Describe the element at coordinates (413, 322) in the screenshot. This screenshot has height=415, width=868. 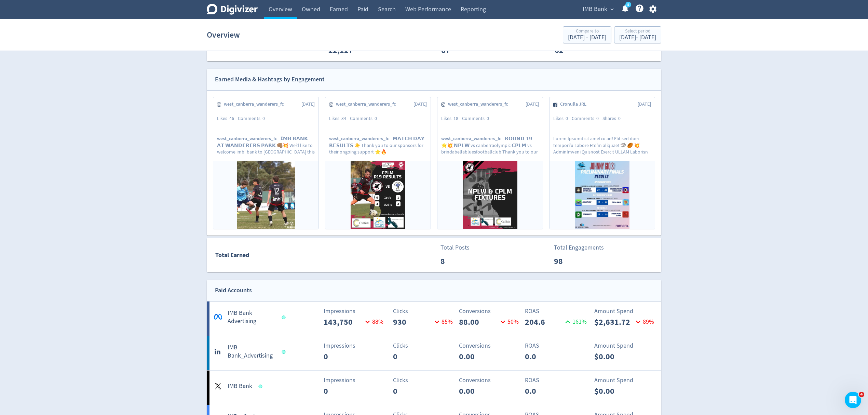
I see `p: 930` at that location.